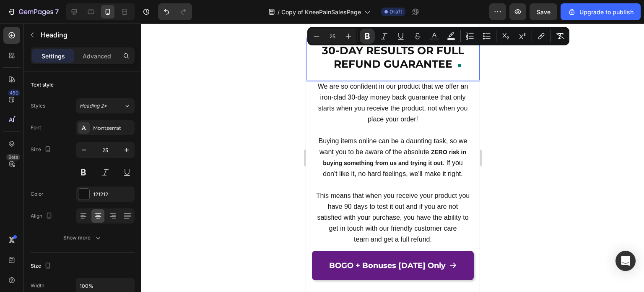 The image size is (644, 292). Describe the element at coordinates (87, 33) in the screenshot. I see `h2: Rich Text Editor. Editing area: main` at that location.